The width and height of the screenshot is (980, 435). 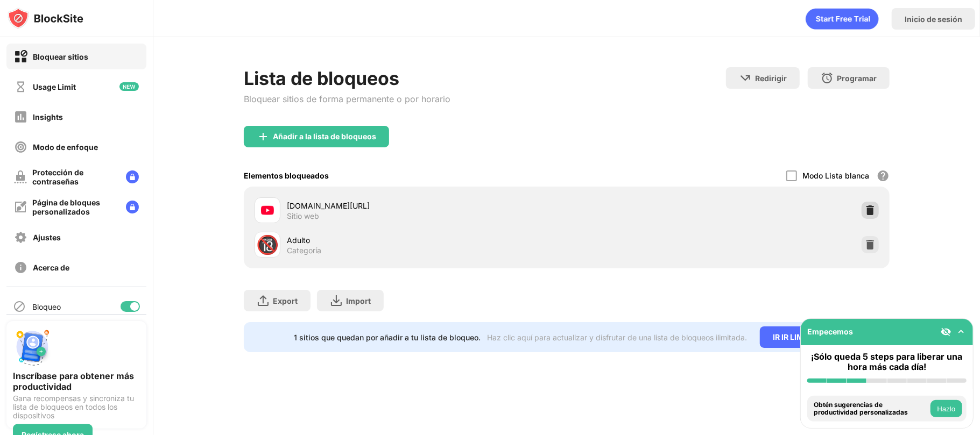 What do you see at coordinates (20, 57) in the screenshot?
I see `img: block-on.svg` at bounding box center [20, 57].